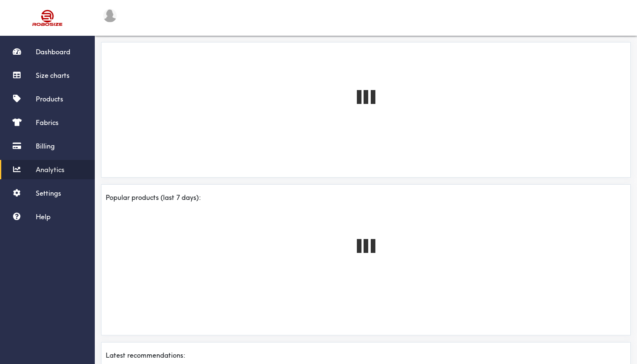  Describe the element at coordinates (47, 122) in the screenshot. I see `span: Fabrics` at that location.